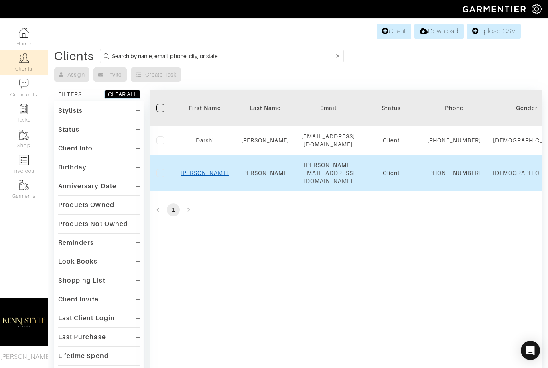  What do you see at coordinates (75, 148) in the screenshot?
I see `div: Client Info` at bounding box center [75, 148].